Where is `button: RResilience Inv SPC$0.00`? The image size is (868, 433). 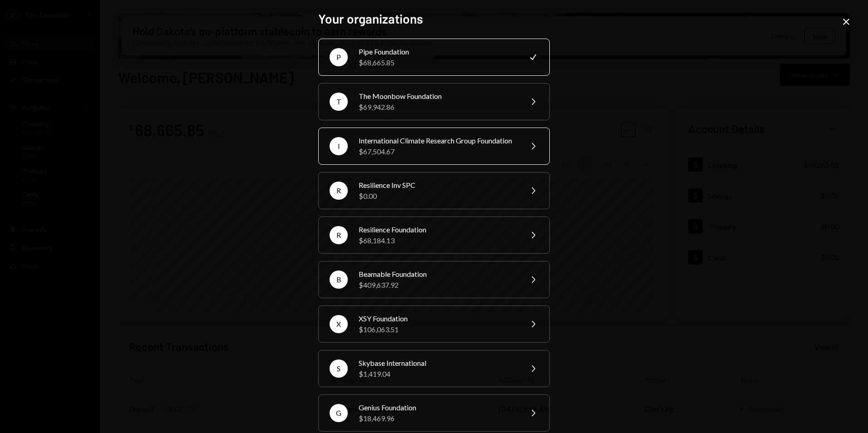 button: RResilience Inv SPC$0.00 is located at coordinates (434, 191).